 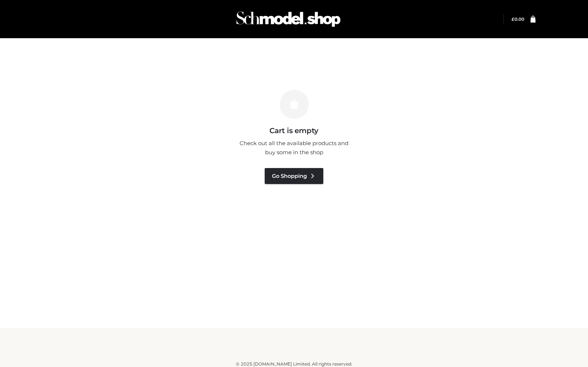 What do you see at coordinates (294, 148) in the screenshot?
I see `p: Check out all the available products and buy some in the shop` at bounding box center [294, 148].